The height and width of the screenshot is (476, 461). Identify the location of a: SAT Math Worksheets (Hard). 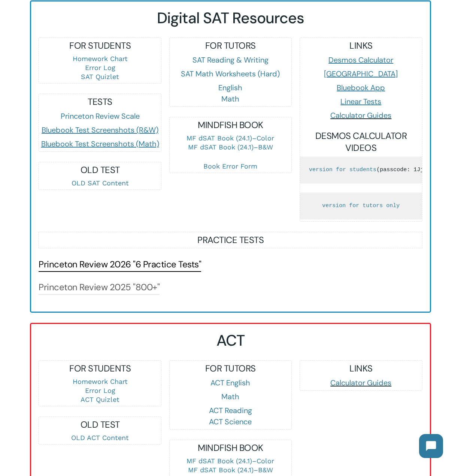
(230, 74).